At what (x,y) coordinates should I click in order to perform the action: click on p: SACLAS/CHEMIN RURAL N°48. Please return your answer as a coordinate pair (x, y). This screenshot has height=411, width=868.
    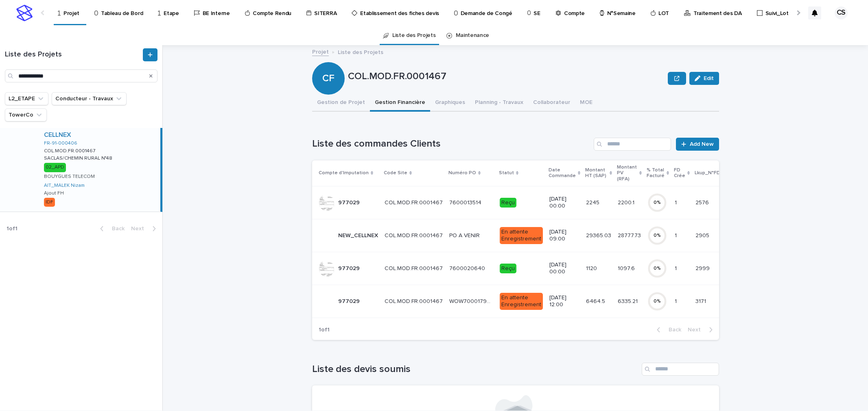
    Looking at the image, I should click on (79, 158).